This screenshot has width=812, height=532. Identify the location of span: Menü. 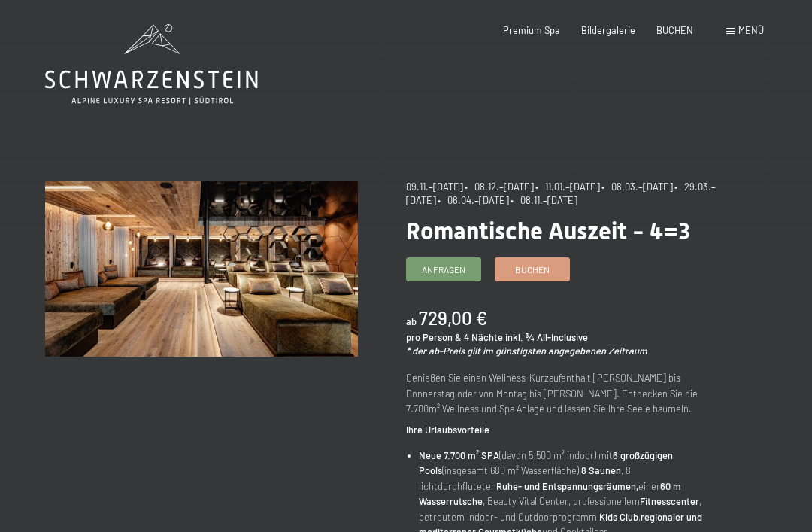
(751, 30).